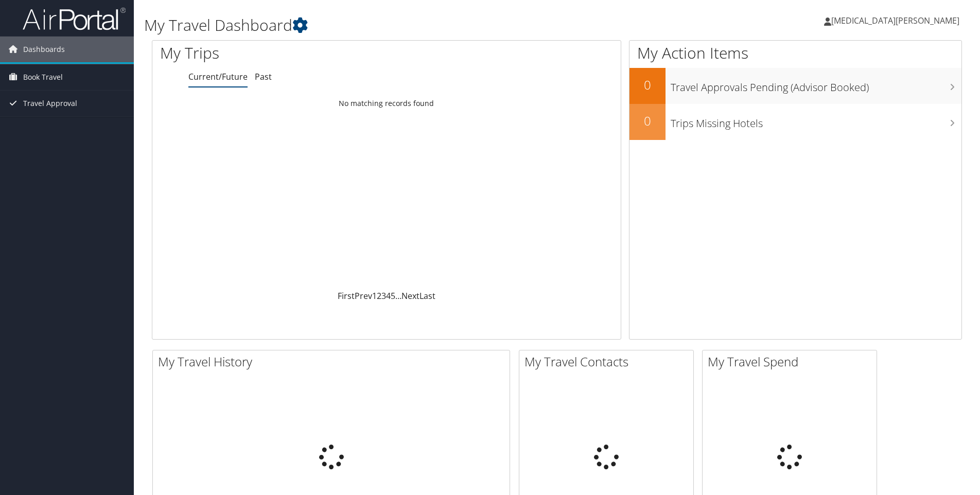 The height and width of the screenshot is (495, 980). Describe the element at coordinates (43, 50) in the screenshot. I see `span: Dashboards` at that location.